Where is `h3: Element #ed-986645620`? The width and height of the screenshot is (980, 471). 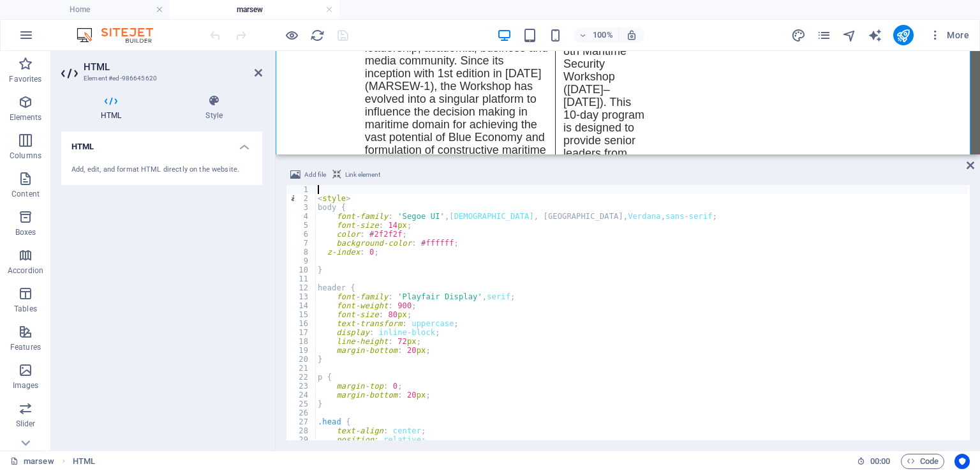
h3: Element #ed-986645620 is located at coordinates (160, 78).